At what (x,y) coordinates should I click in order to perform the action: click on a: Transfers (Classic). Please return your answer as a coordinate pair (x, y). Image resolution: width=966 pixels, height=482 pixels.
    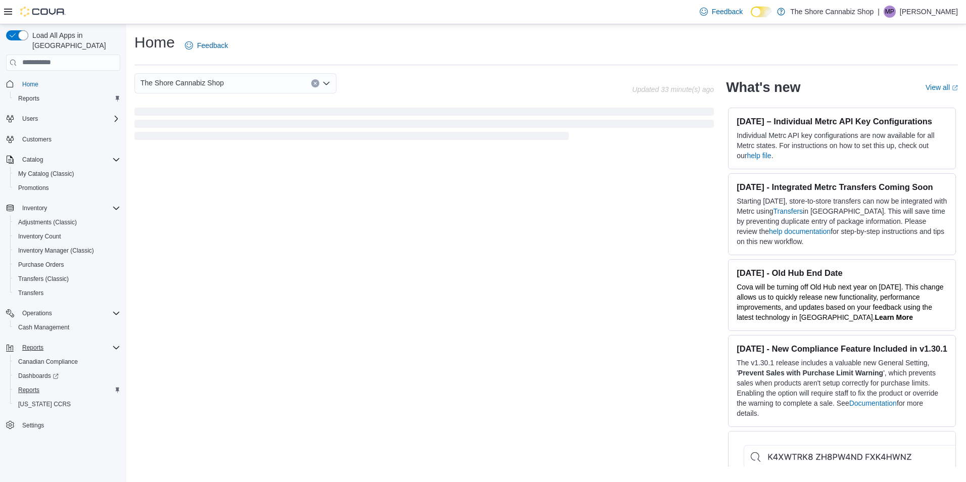
    Looking at the image, I should click on (43, 279).